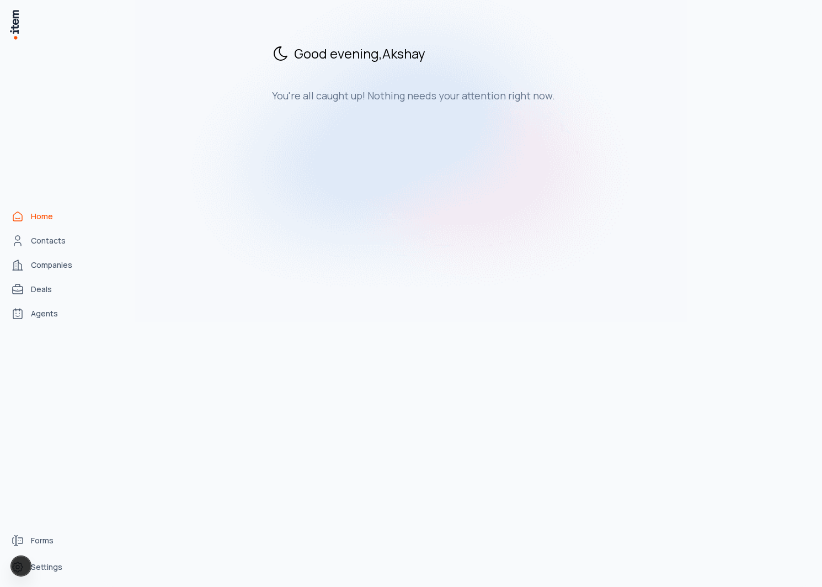  I want to click on span: Settings, so click(46, 567).